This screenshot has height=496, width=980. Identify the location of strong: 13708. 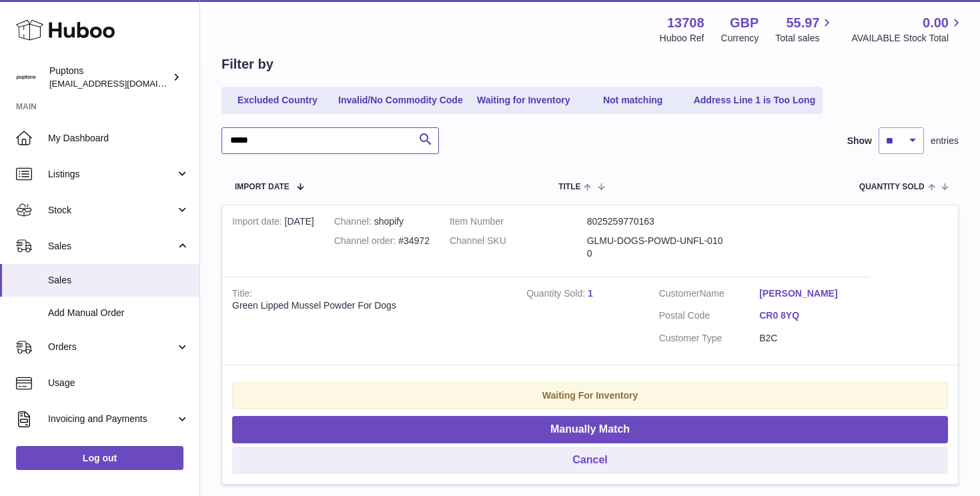
(686, 23).